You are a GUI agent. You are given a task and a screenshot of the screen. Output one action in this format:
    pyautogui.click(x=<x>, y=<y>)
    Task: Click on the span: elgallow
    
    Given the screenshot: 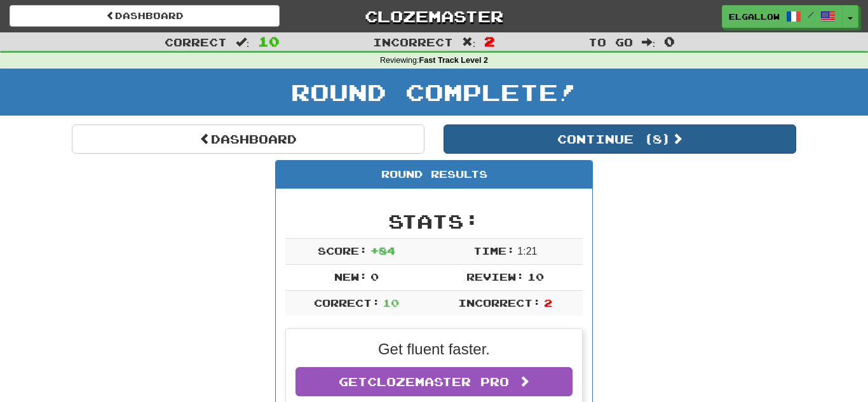 What is the action you would take?
    pyautogui.click(x=754, y=16)
    